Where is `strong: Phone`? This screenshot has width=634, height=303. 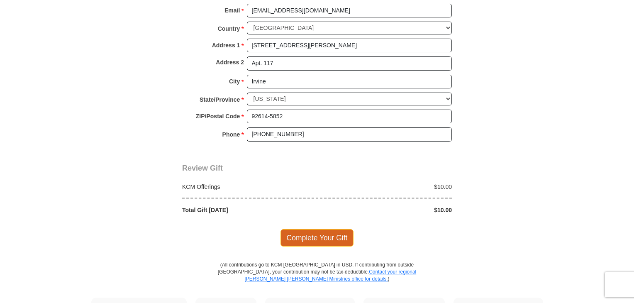 strong: Phone is located at coordinates (231, 134).